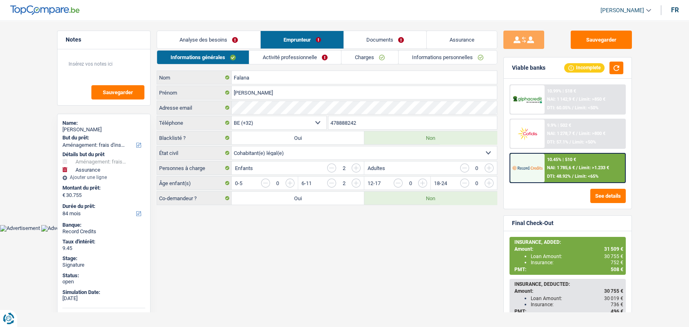  I want to click on label: Adultes, so click(376, 168).